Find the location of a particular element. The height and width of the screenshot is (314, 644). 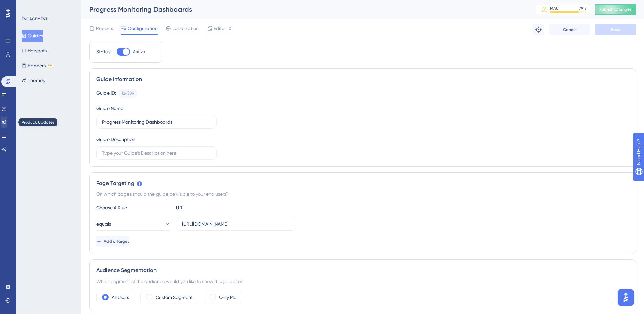

span: equals is located at coordinates (104, 224).